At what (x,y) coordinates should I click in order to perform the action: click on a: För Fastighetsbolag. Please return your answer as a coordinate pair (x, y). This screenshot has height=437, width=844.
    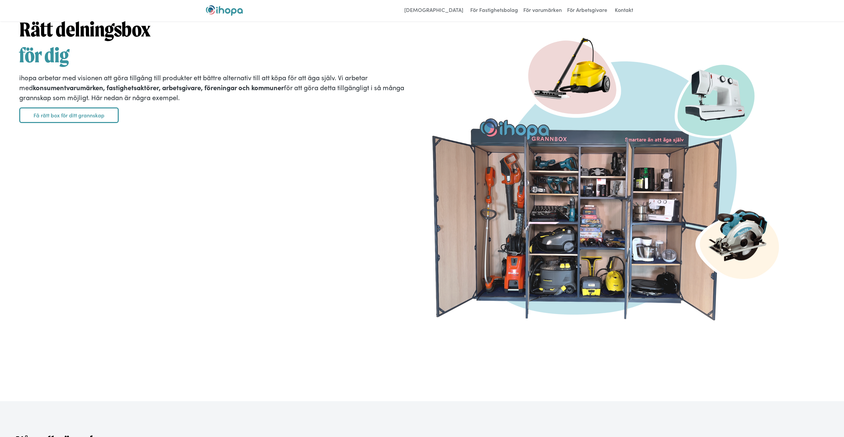
    Looking at the image, I should click on (494, 11).